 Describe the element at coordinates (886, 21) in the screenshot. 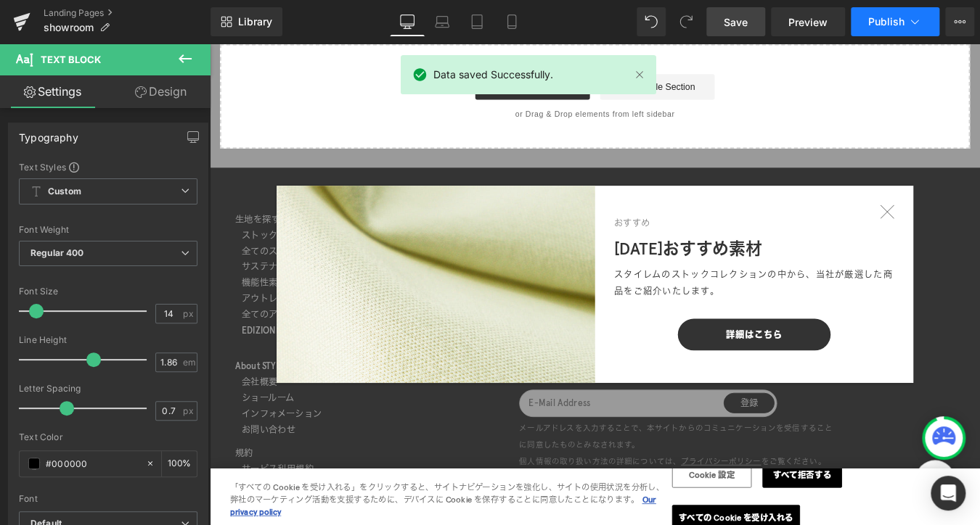

I see `span: Publish` at that location.